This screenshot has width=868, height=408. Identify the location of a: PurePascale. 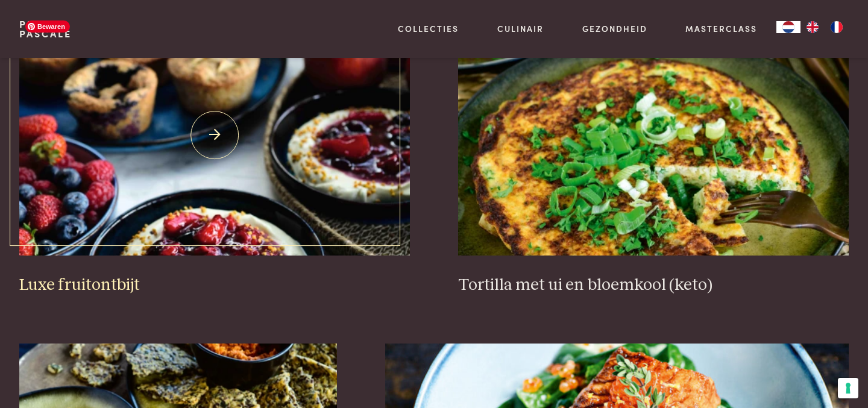
(45, 29).